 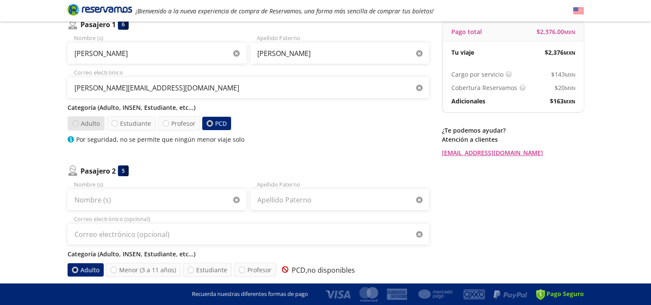 I want to click on div: 5, so click(x=123, y=171).